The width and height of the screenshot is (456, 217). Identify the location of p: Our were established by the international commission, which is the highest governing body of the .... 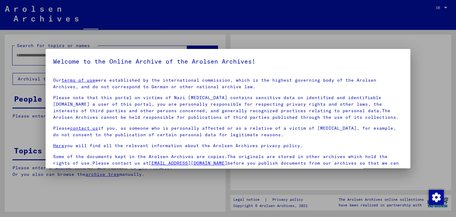
(228, 84).